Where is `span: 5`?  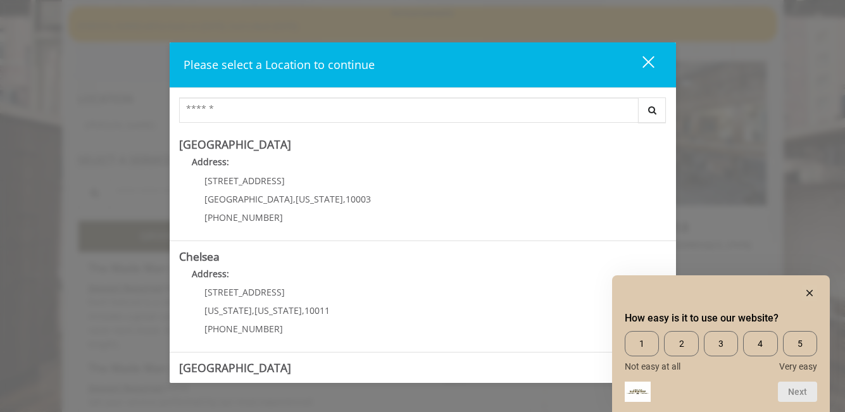 span: 5 is located at coordinates (800, 344).